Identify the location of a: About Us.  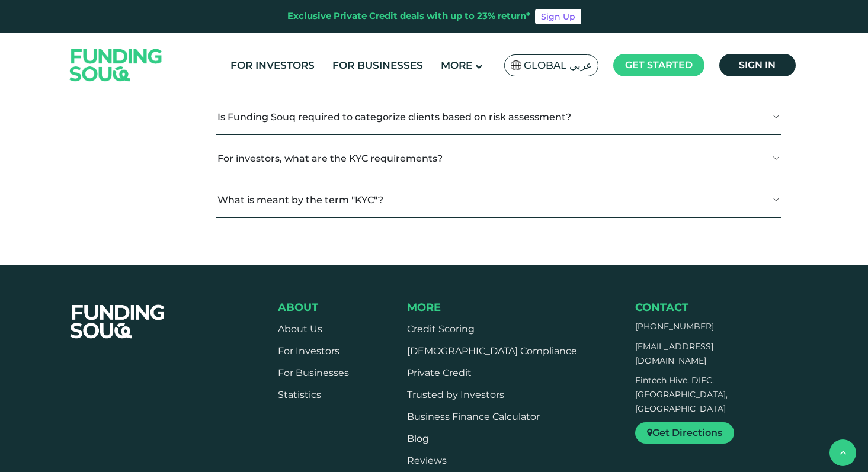
(300, 329).